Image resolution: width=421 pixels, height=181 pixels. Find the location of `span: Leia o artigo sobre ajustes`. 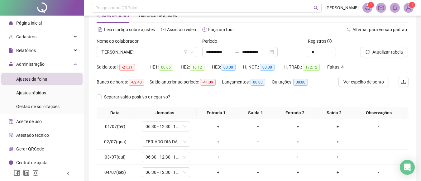

span: Leia o artigo sobre ajustes is located at coordinates (129, 30).